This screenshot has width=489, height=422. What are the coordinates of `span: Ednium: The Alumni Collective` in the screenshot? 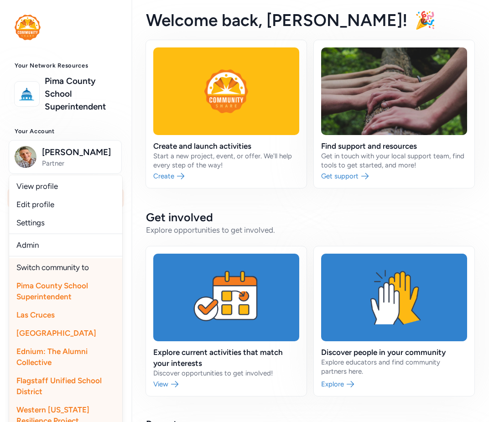 It's located at (52, 357).